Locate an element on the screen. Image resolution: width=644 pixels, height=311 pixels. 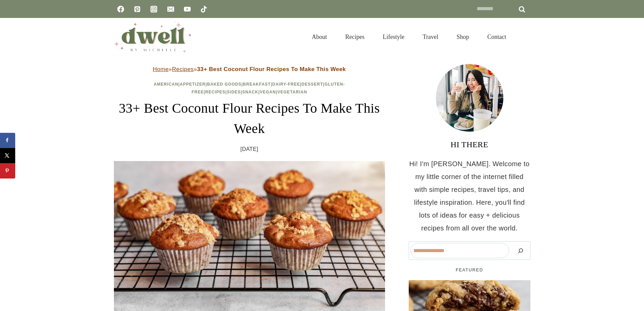
img: DWELL by michelle is located at coordinates (153, 37).